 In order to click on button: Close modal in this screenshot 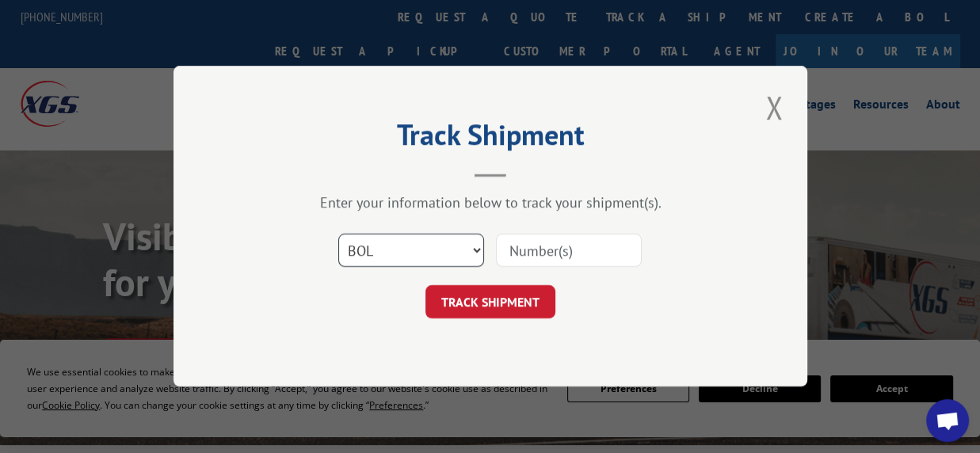, I will do `click(774, 107)`.